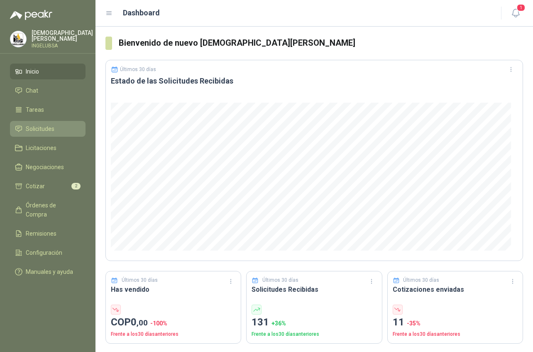 The width and height of the screenshot is (533, 352). Describe the element at coordinates (314, 81) in the screenshot. I see `h3: Estado de las Solicitudes Recibidas` at that location.